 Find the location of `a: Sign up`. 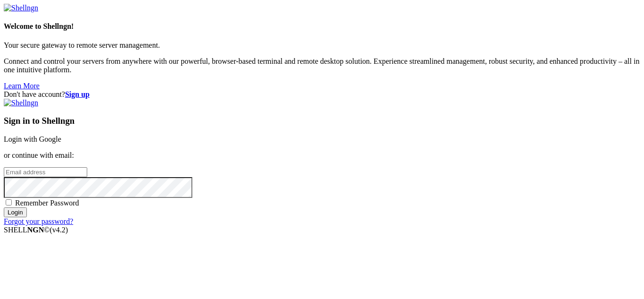

a: Sign up is located at coordinates (77, 94).